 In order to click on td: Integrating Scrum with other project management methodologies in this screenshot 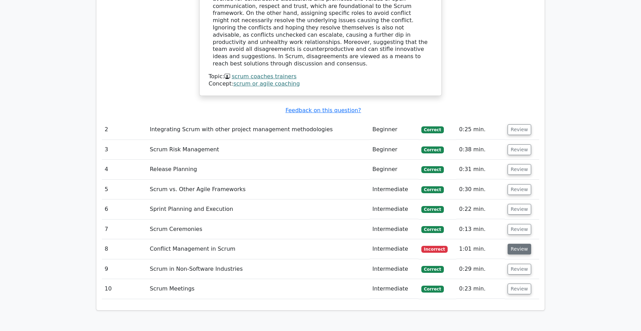, I will do `click(258, 130)`.